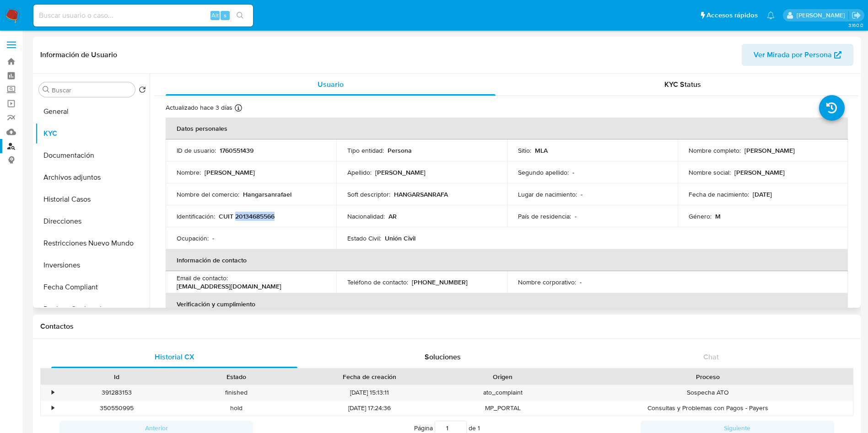 This screenshot has height=433, width=868. What do you see at coordinates (543, 172) in the screenshot?
I see `p: Segundo apellido :` at bounding box center [543, 172].